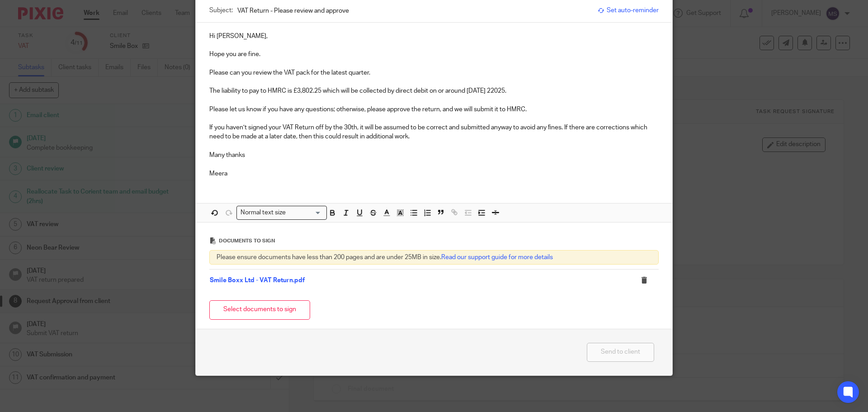 Image resolution: width=868 pixels, height=412 pixels. I want to click on button: Send to client, so click(620, 353).